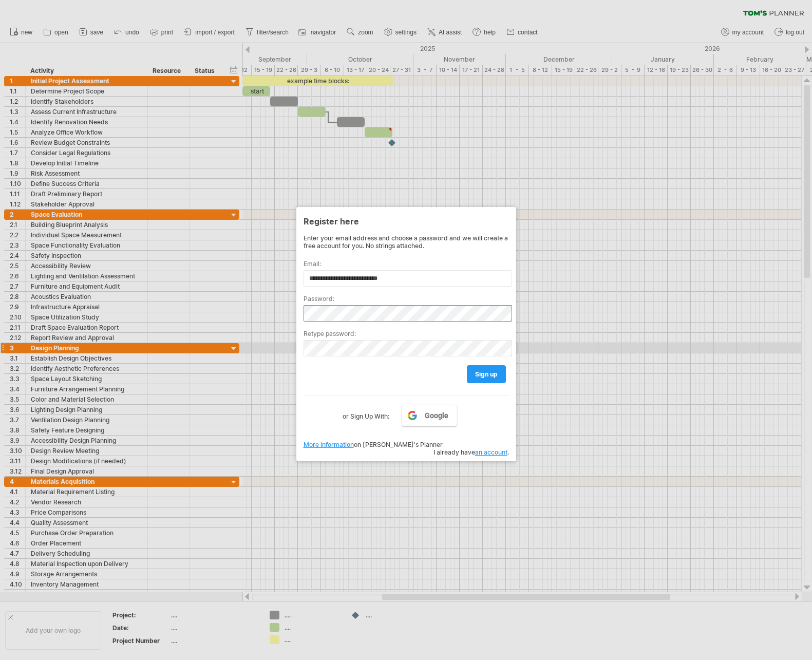  What do you see at coordinates (406, 333) in the screenshot?
I see `label: Retype password:` at bounding box center [406, 333].